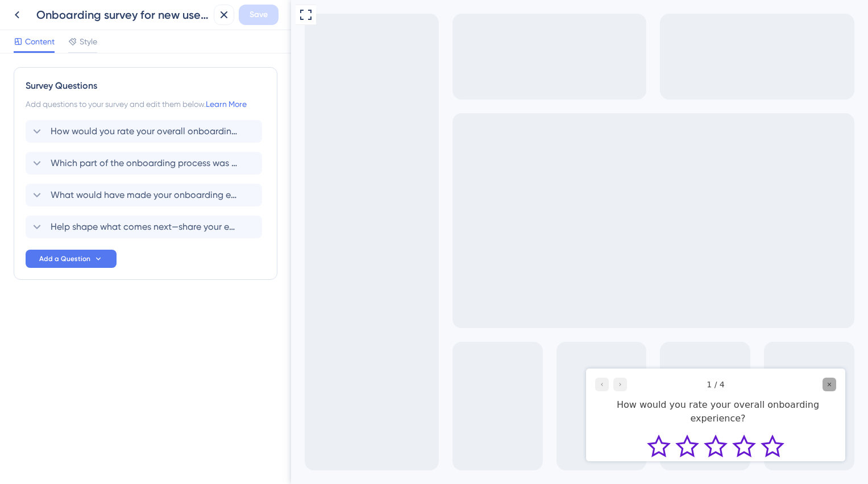 The height and width of the screenshot is (484, 868). What do you see at coordinates (146, 104) in the screenshot?
I see `div: Add questions to your survey and edit them below.` at bounding box center [146, 104].